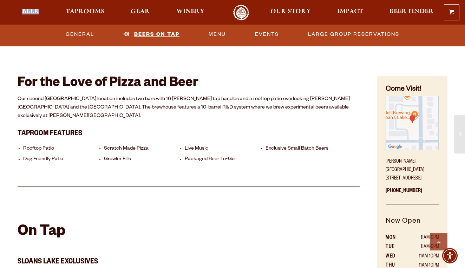 This screenshot has width=465, height=268. What do you see at coordinates (80, 34) in the screenshot?
I see `a: General` at bounding box center [80, 34].